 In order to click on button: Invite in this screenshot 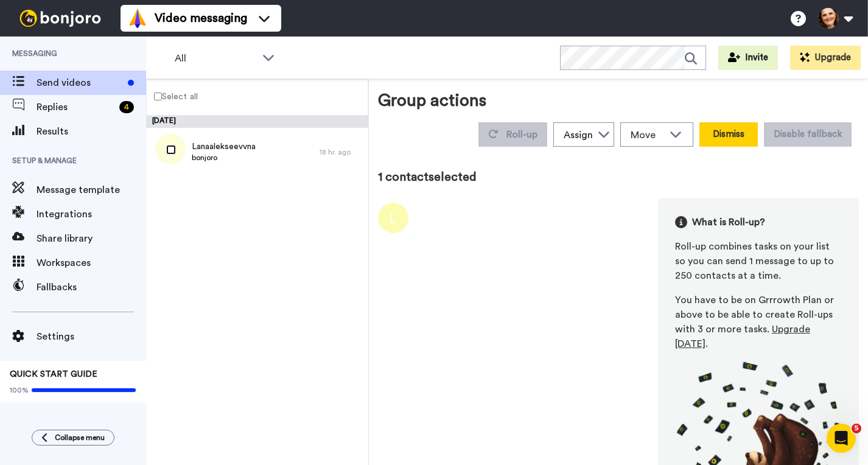, I will do `click(748, 58)`.